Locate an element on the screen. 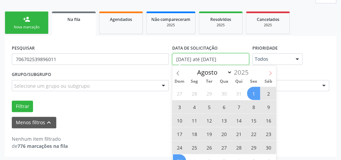 This screenshot has height=160, width=341. span: Agosto 30, 2025 is located at coordinates (268, 147).